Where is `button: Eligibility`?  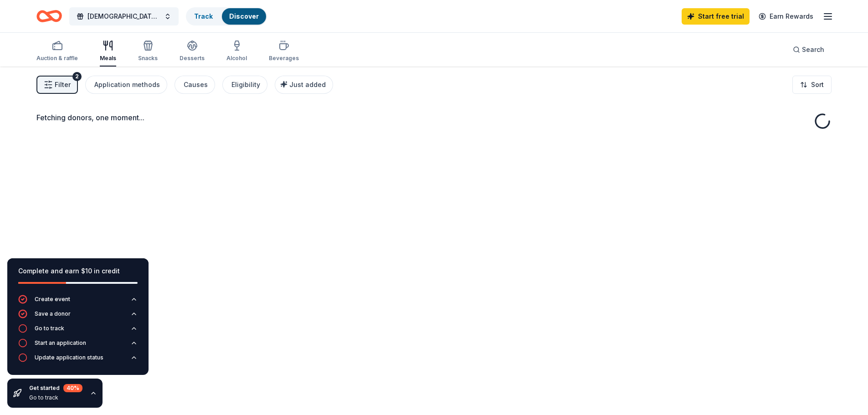 button: Eligibility is located at coordinates (245, 85).